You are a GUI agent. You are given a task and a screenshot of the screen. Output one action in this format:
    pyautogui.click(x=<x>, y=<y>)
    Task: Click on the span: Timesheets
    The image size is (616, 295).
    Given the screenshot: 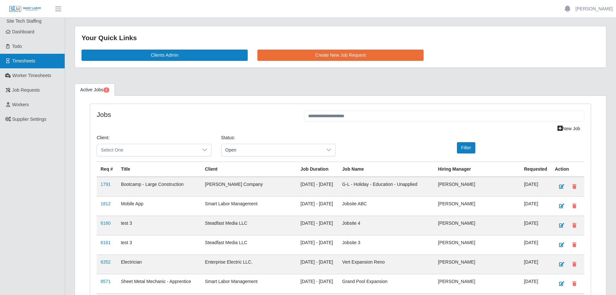 What is the action you would take?
    pyautogui.click(x=24, y=61)
    